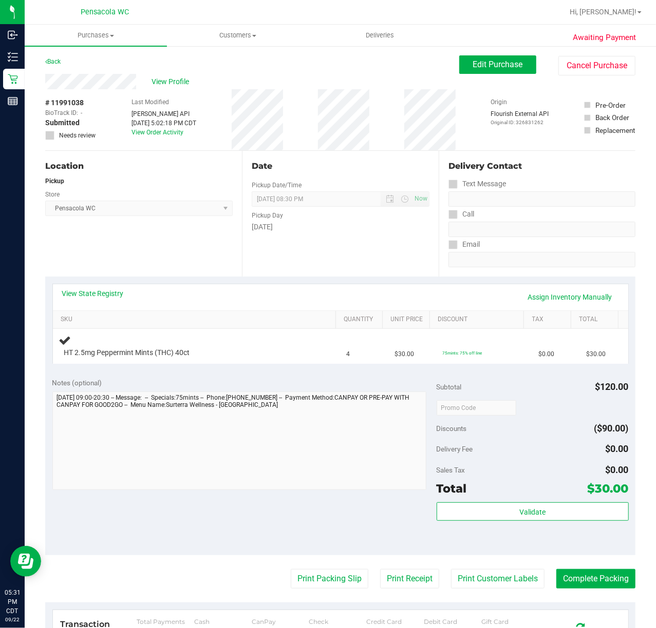  What do you see at coordinates (172, 82) in the screenshot?
I see `span: View Profile` at bounding box center [172, 82].